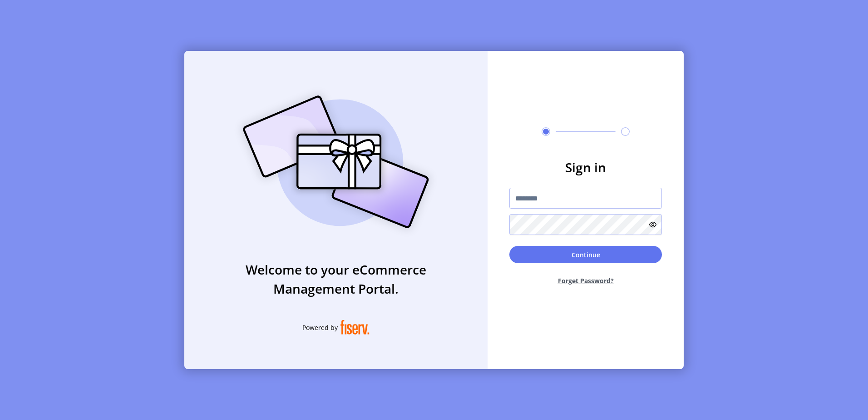 The height and width of the screenshot is (420, 868). What do you see at coordinates (336, 279) in the screenshot?
I see `h3: Welcome to your eCommerce Management Portal.` at bounding box center [336, 279].